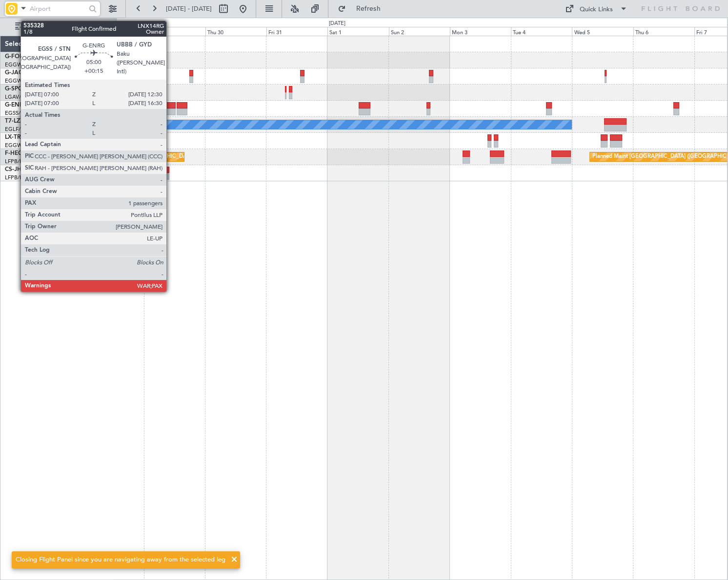  I want to click on button: Refresh, so click(362, 9).